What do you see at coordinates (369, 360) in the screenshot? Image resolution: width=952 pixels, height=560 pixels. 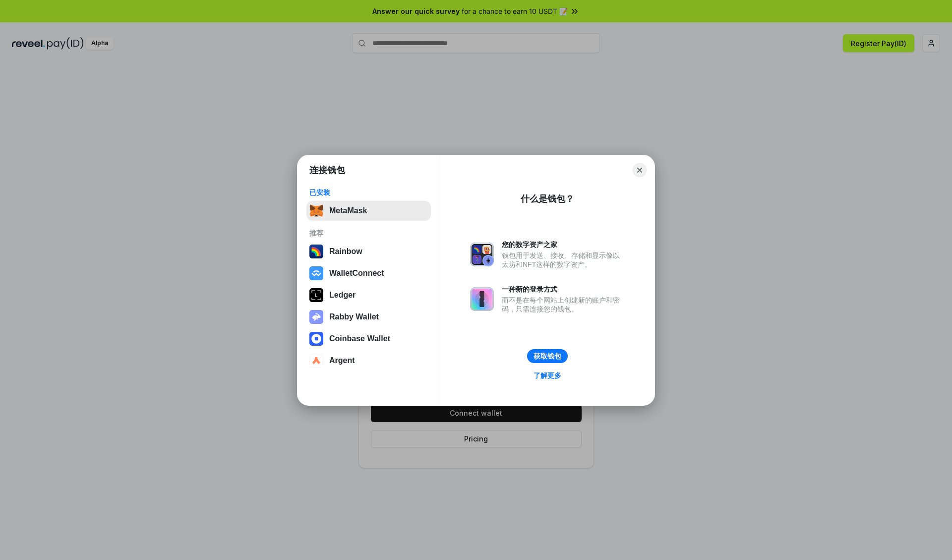 I see `button: Argent` at bounding box center [369, 360].